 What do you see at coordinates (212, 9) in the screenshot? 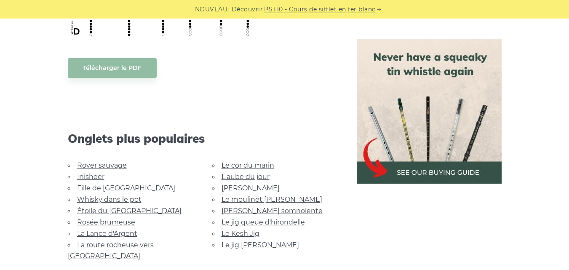
I see `font: NOUVEAU:` at bounding box center [212, 9].